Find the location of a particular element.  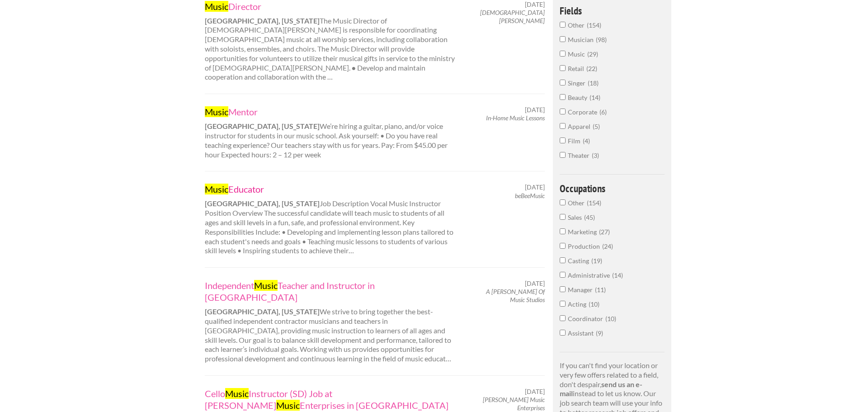

span: Music is located at coordinates (577, 54).